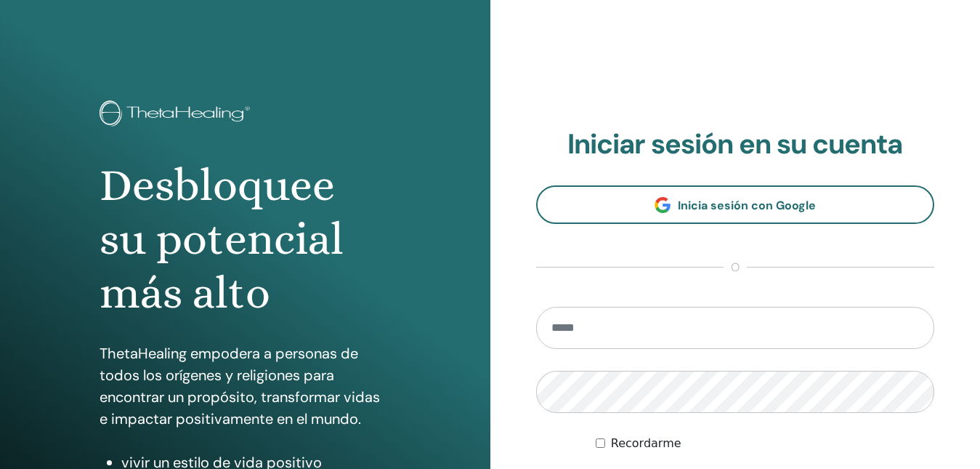  I want to click on h1: Desbloquee su potencial más alto, so click(245, 239).